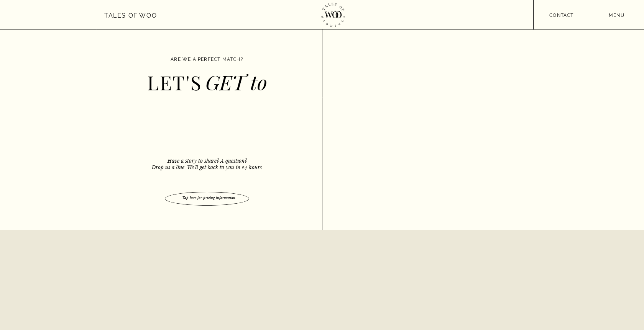  What do you see at coordinates (616, 14) in the screenshot?
I see `a: menu` at bounding box center [616, 14].